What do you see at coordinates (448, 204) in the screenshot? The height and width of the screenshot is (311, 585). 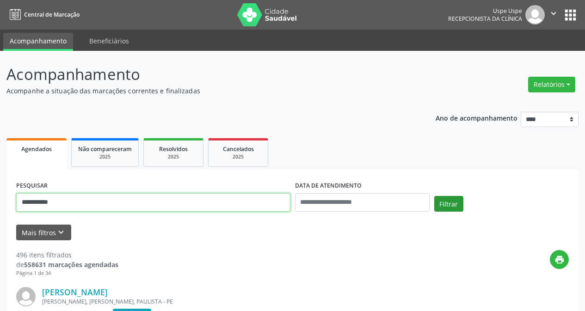 I see `button: Filtrar` at bounding box center [448, 204].